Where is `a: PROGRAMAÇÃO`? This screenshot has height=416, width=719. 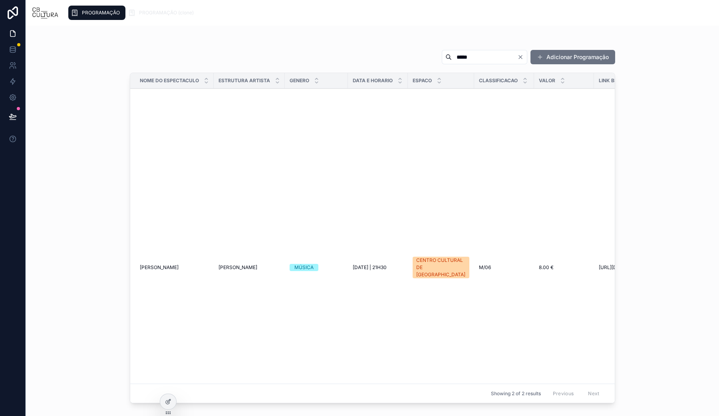
a: PROGRAMAÇÃO is located at coordinates (97, 13).